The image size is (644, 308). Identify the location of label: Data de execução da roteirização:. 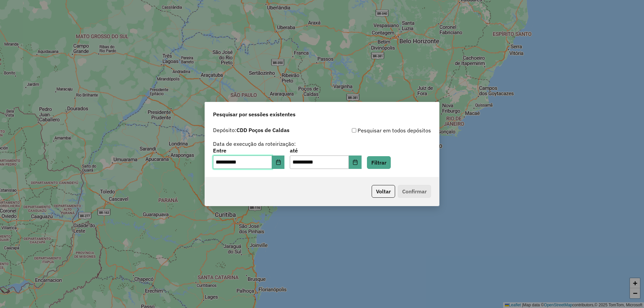
(254, 144).